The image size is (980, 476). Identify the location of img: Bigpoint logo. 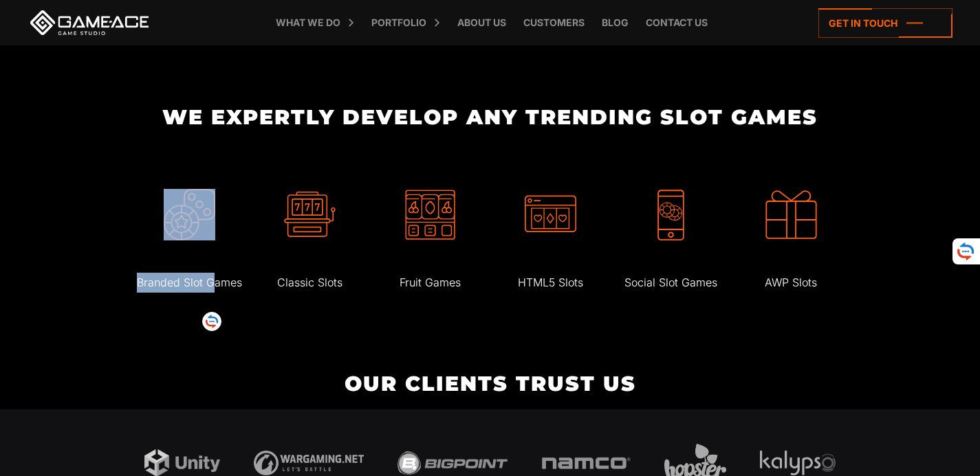
(452, 463).